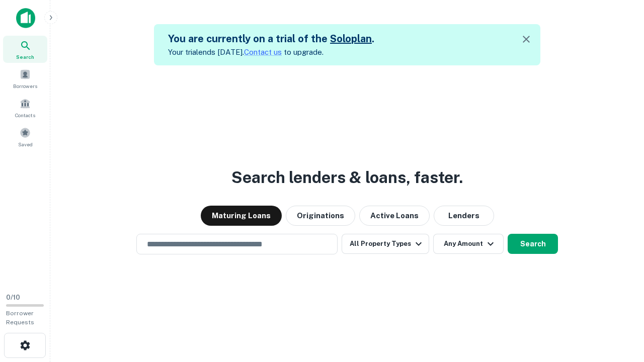 The image size is (644, 362). I want to click on button: Originations, so click(321, 215).